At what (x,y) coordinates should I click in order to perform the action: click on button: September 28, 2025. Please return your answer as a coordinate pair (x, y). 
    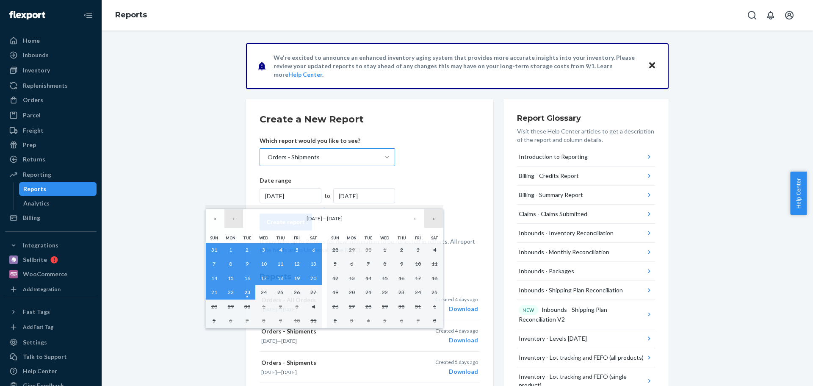
    Looking at the image, I should click on (335, 250).